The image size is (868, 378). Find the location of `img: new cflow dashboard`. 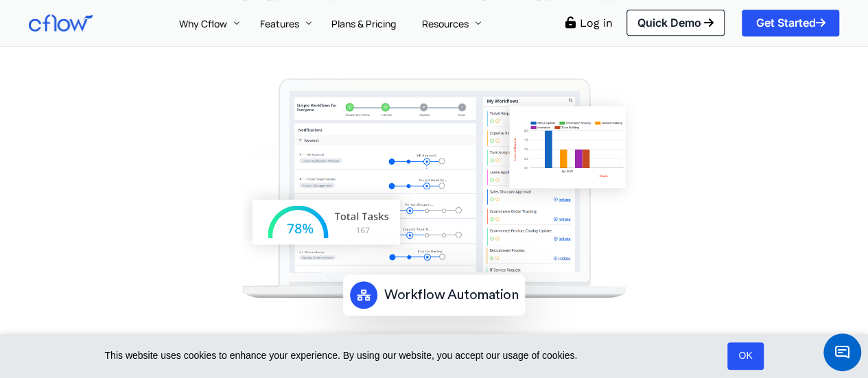

img: new cflow dashboard is located at coordinates (434, 188).